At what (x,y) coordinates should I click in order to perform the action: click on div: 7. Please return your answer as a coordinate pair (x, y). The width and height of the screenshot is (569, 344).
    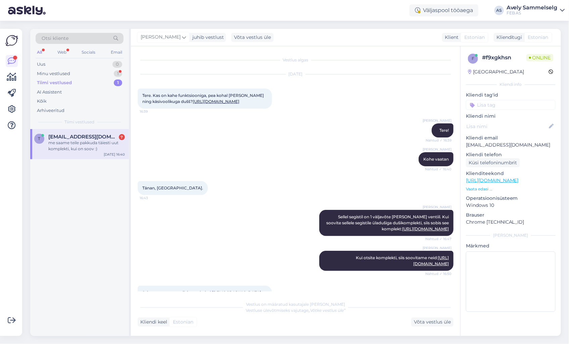
    Looking at the image, I should click on (122, 137).